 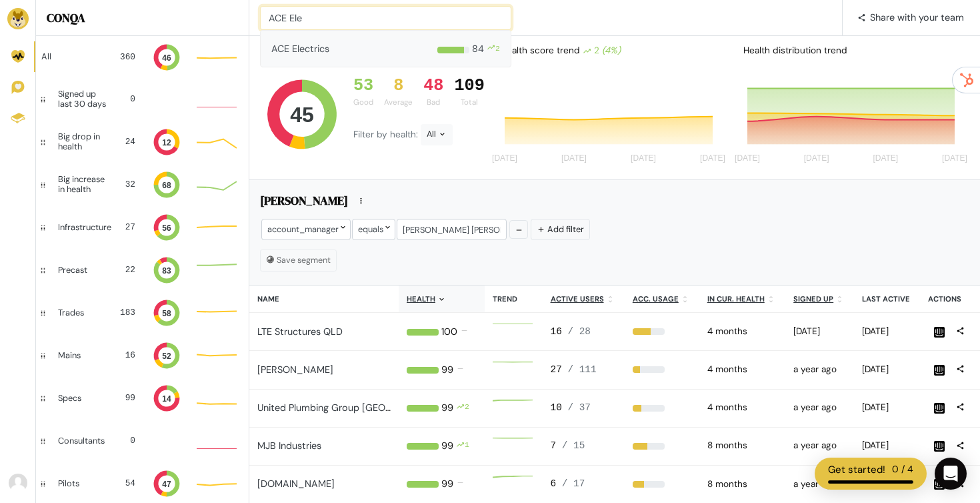 I want to click on span: / 28, so click(x=579, y=332).